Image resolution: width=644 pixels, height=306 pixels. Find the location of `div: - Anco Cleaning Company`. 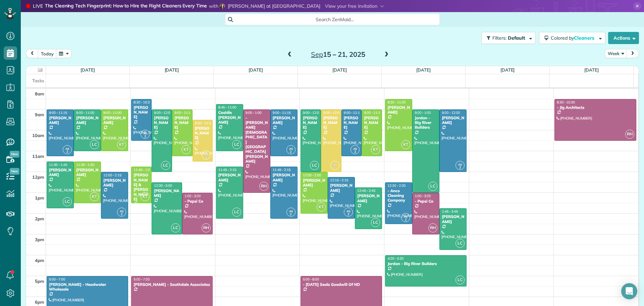

div: - Anco Cleaning Company is located at coordinates (398, 196).